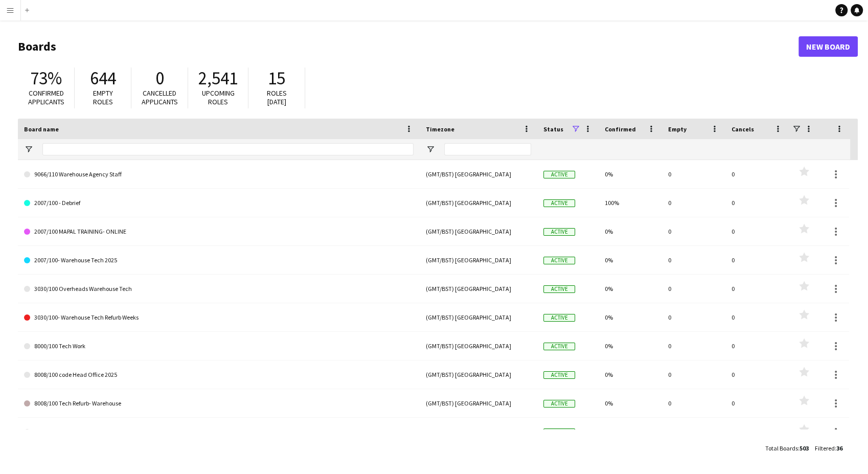 This screenshot has height=474, width=868. Describe the element at coordinates (839, 447) in the screenshot. I see `span: 36` at that location.